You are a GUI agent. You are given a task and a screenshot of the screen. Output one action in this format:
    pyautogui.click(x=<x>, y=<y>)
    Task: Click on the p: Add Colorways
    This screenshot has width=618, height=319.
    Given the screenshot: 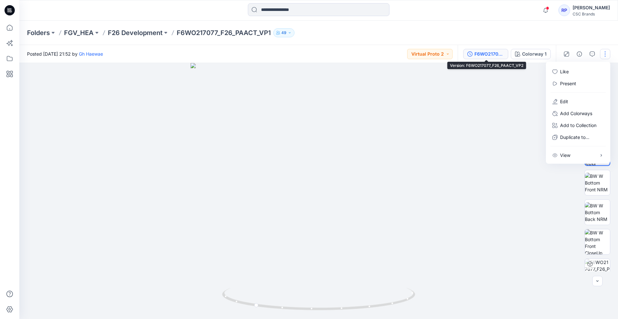 What is the action you would take?
    pyautogui.click(x=576, y=113)
    